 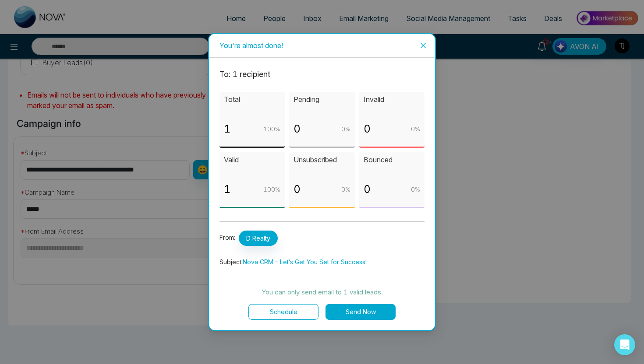 What do you see at coordinates (252, 159) in the screenshot?
I see `p: Valid` at bounding box center [252, 159].